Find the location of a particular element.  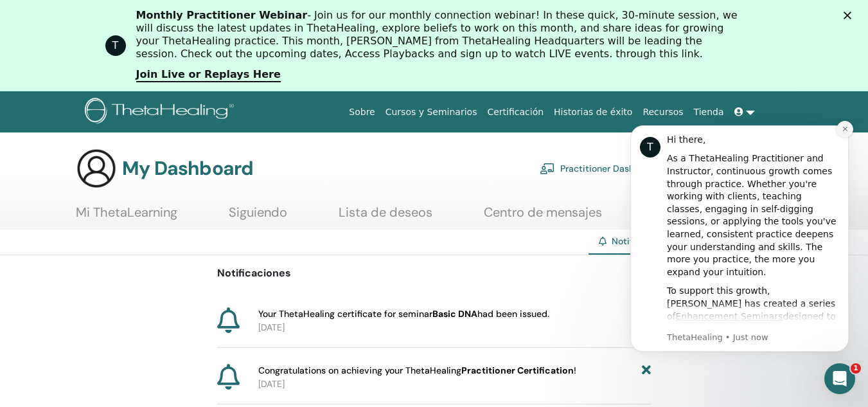

b: Practitioner Certification is located at coordinates (517, 370).